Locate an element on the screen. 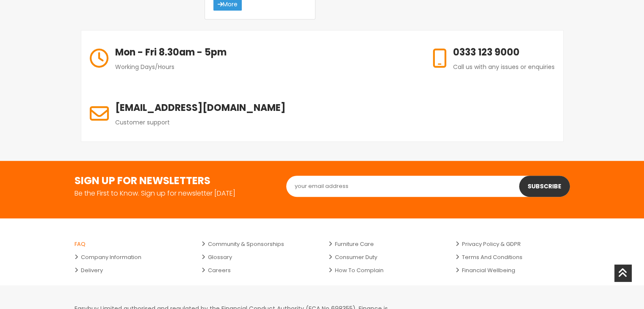  a: Financial Wellbeing is located at coordinates (513, 270).